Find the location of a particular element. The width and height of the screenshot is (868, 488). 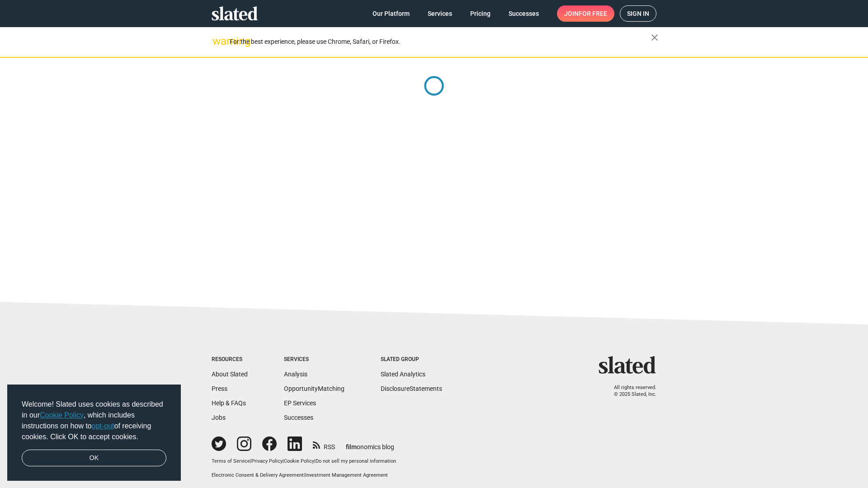

span: Our Platform is located at coordinates (391, 14).